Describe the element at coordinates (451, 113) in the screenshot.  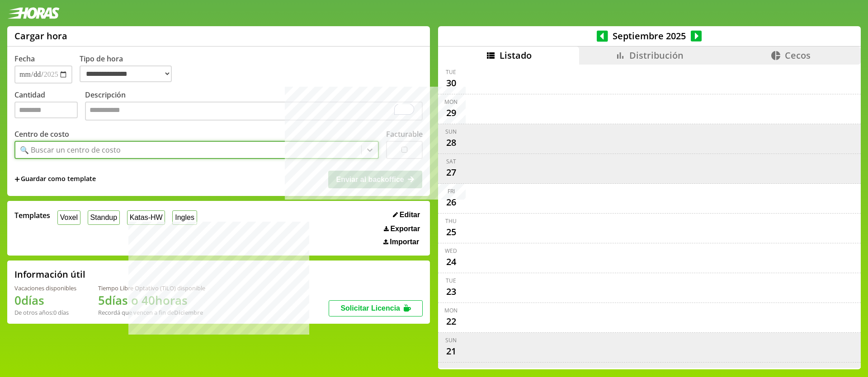
I see `div: 29` at that location.